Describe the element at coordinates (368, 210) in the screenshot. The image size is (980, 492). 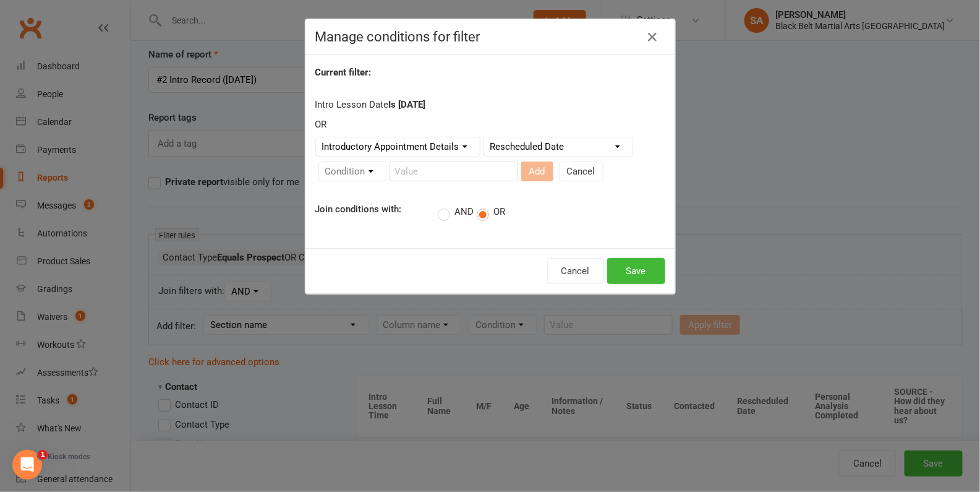
I see `label: Join conditions with:` at that location.